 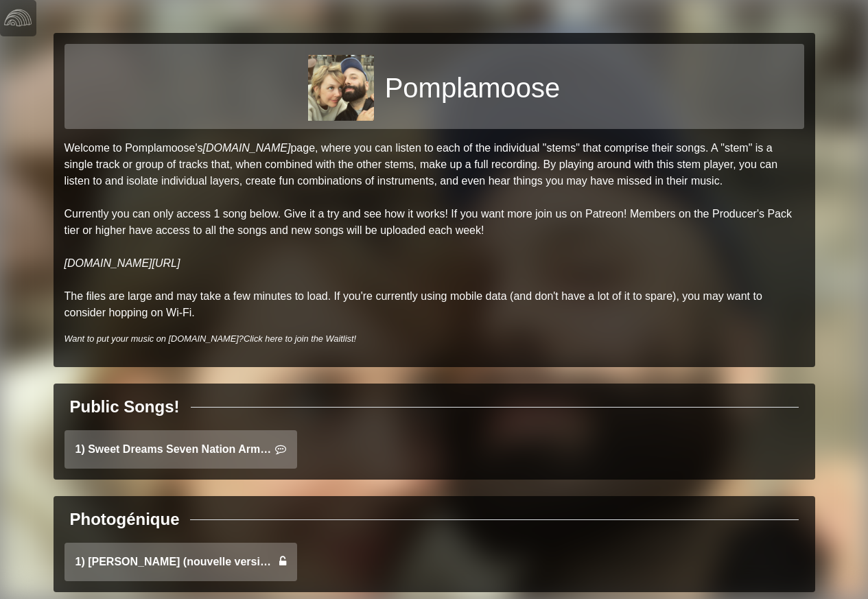 What do you see at coordinates (18, 18) in the screenshot?
I see `img: logo-white-4c48a5e4bebecaebe01ca5a9d34031cfd3d4ef9ae749242e8c4bf12ef99f53e8.png` at bounding box center [18, 18].